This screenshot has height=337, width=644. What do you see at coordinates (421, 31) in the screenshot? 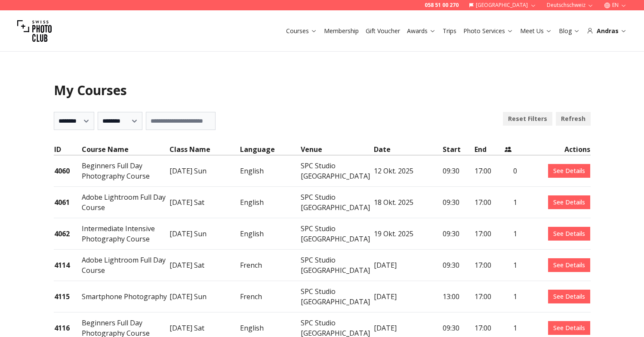
I see `a: Awards` at bounding box center [421, 31].